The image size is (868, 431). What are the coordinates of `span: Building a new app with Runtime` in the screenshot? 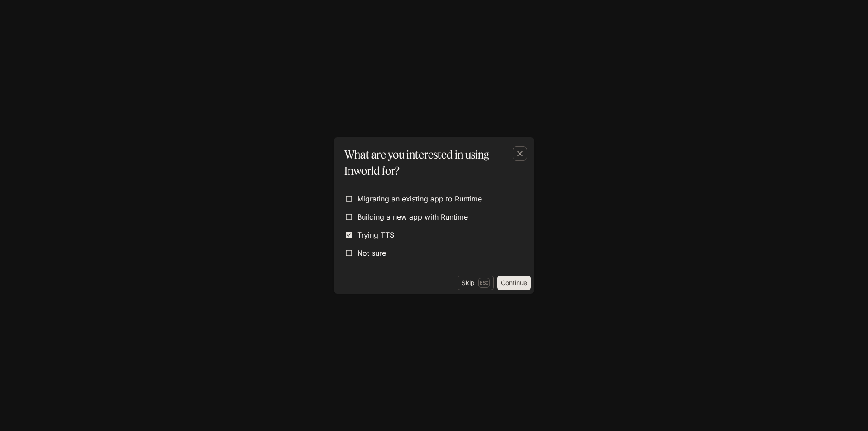 It's located at (412, 217).